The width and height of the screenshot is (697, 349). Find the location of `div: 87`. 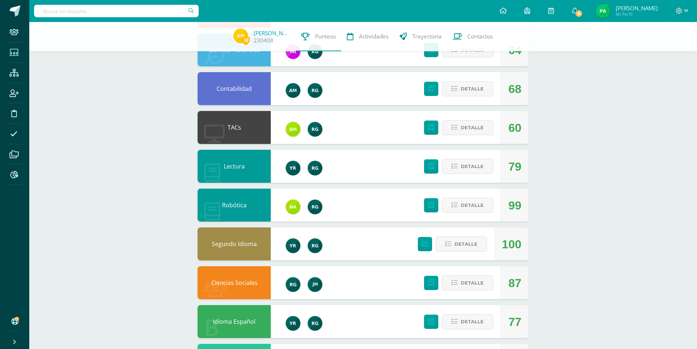

div: 87 is located at coordinates (515, 283).